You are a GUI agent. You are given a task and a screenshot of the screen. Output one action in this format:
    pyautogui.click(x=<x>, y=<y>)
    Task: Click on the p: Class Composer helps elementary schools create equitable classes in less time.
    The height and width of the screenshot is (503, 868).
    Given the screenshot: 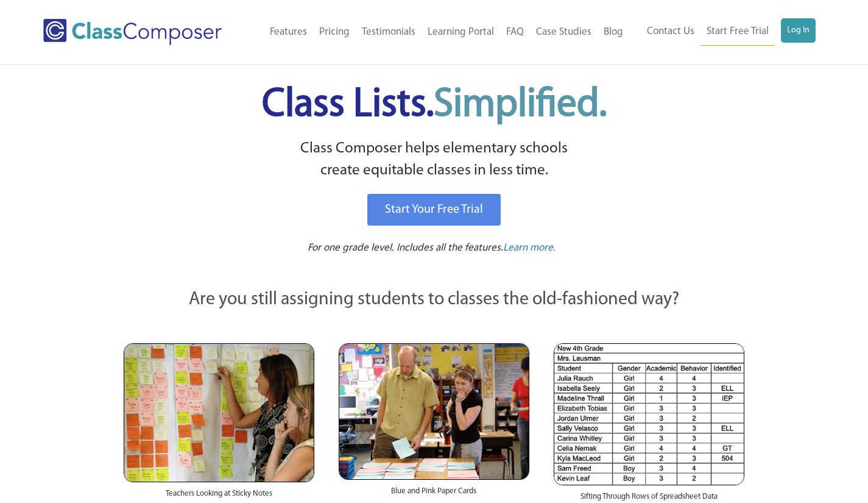 What is the action you would take?
    pyautogui.click(x=434, y=160)
    